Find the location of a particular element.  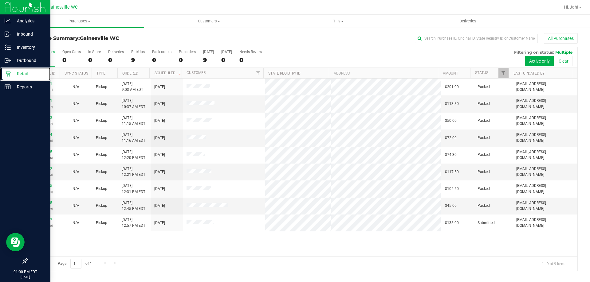

inline-svg: Retail is located at coordinates (8, 74).